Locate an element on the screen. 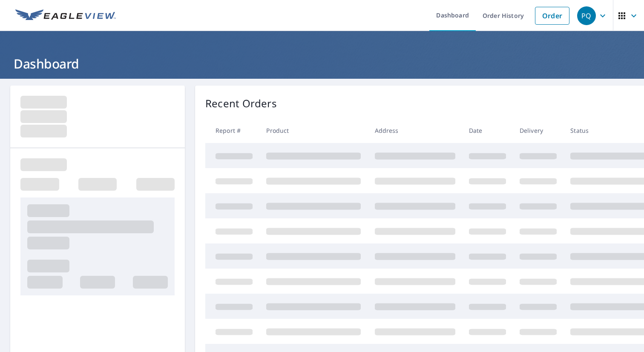  div: PQ is located at coordinates (586, 15).